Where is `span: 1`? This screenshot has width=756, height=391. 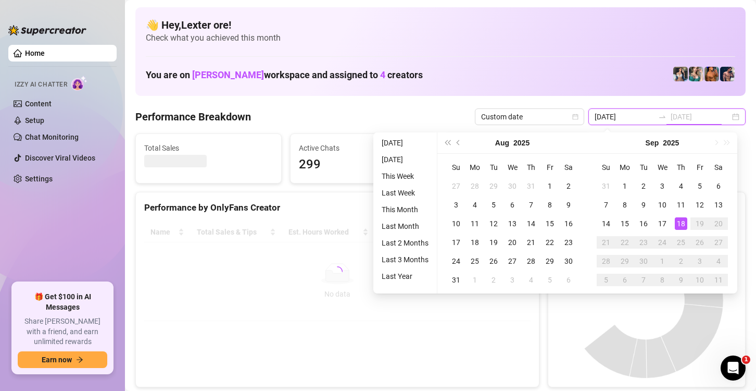 span: 1 is located at coordinates (747, 359).